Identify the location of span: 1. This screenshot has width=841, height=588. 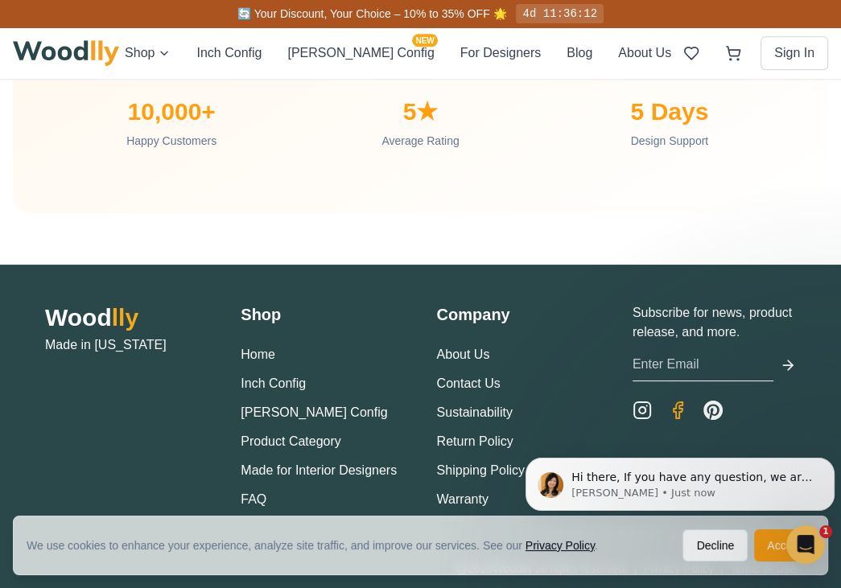
(825, 532).